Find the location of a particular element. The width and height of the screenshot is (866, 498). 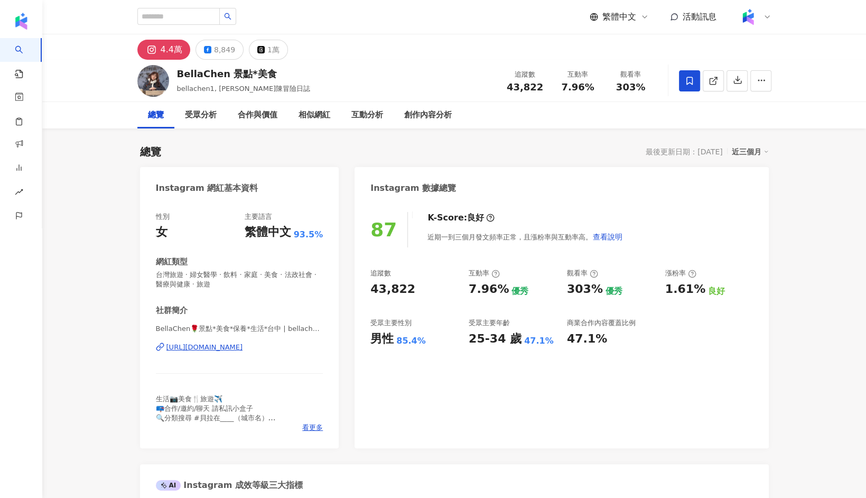

div: 創作內容分析 is located at coordinates (428, 115).